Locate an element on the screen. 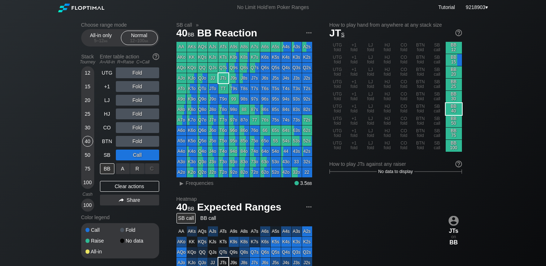  div: +1 is located at coordinates (107, 87).